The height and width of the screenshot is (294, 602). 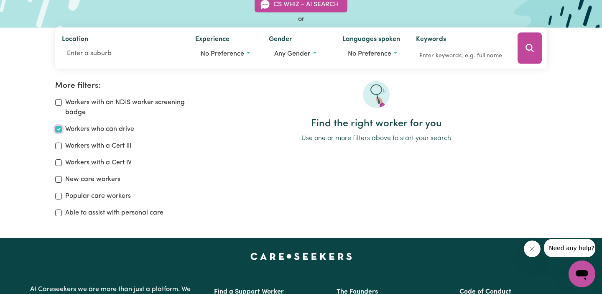 What do you see at coordinates (98, 146) in the screenshot?
I see `label: Workers with a Cert III` at bounding box center [98, 146].